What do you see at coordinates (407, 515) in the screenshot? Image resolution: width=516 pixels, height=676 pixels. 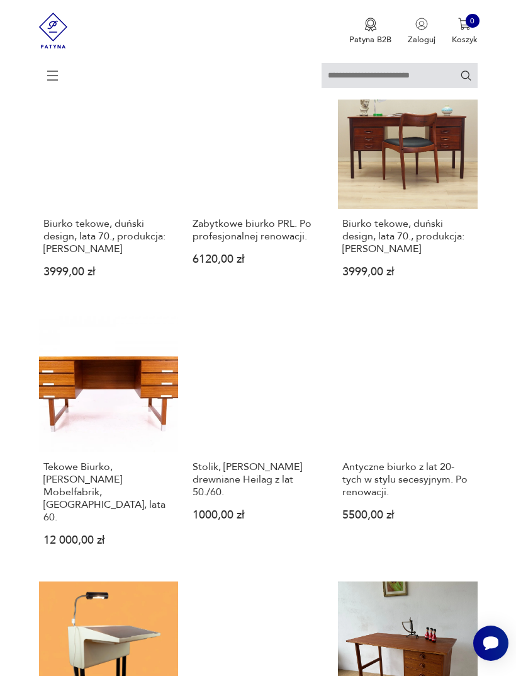 I see `p: 5500,00 zł` at bounding box center [407, 515].